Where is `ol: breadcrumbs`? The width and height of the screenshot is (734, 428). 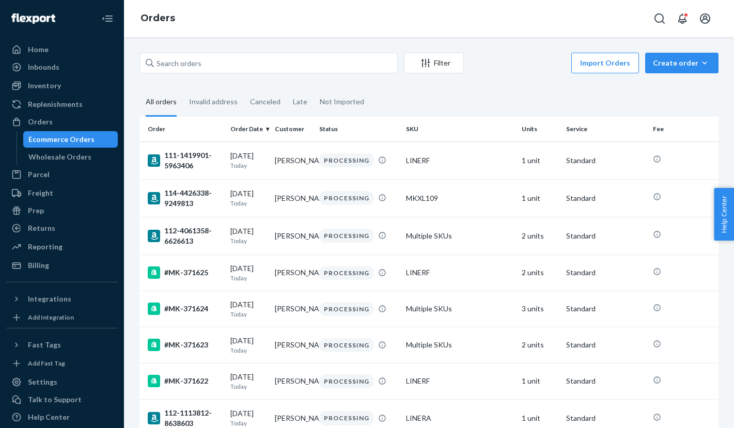
ol: breadcrumbs is located at coordinates (157, 19).